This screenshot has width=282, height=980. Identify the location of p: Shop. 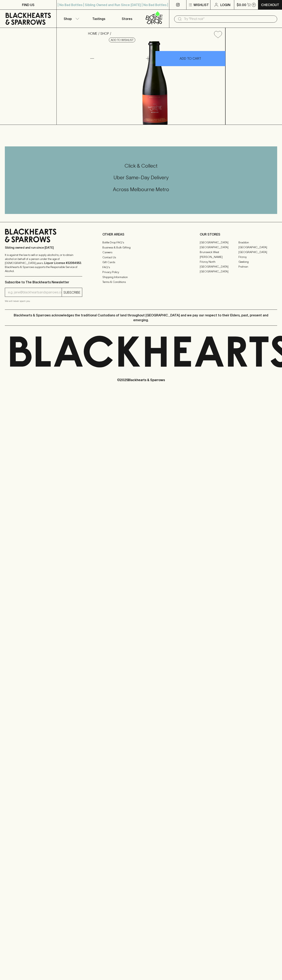
(68, 19).